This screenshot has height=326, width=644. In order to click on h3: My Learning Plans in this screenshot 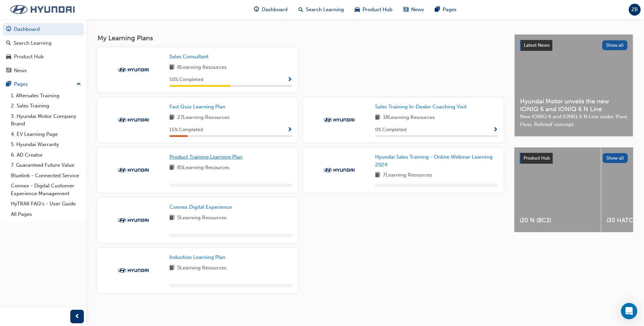, I will do `click(301, 38)`.